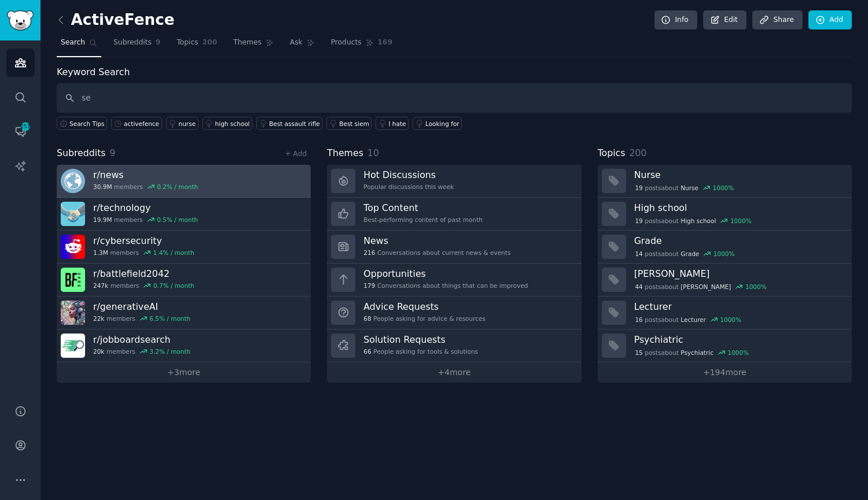  What do you see at coordinates (409, 186) in the screenshot?
I see `div: Popular discussions this week` at bounding box center [409, 186].